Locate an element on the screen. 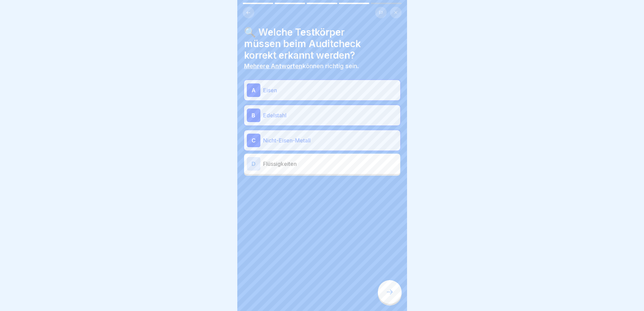 The width and height of the screenshot is (644, 311). p: Nicht-Eisen-Metall is located at coordinates (330, 141).